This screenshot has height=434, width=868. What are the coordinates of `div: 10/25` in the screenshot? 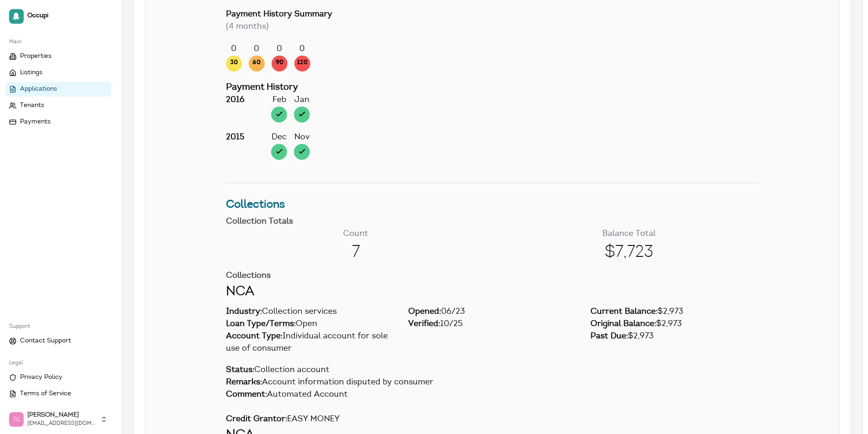 It's located at (493, 324).